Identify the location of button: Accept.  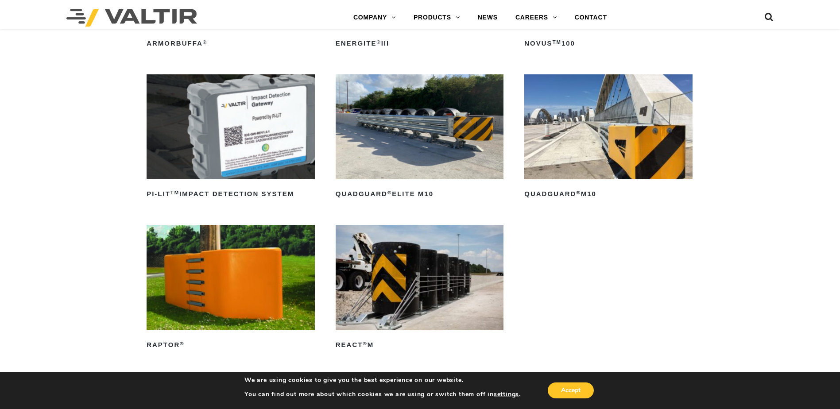
(571, 391).